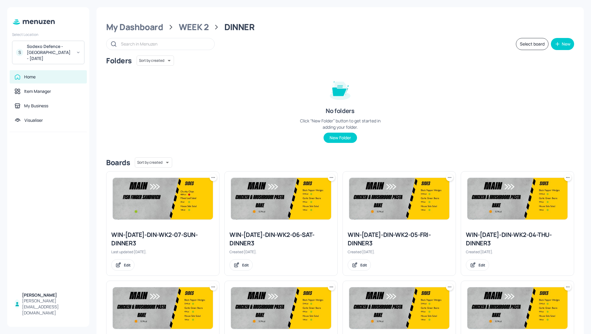 The image size is (591, 334). What do you see at coordinates (340, 111) in the screenshot?
I see `div: No folders` at bounding box center [340, 111].